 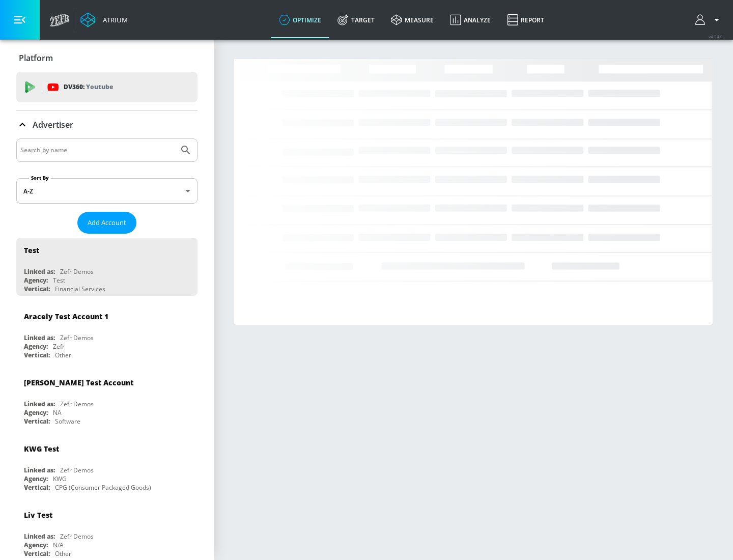 What do you see at coordinates (107, 191) in the screenshot?
I see `div: A-Z` at bounding box center [107, 191].